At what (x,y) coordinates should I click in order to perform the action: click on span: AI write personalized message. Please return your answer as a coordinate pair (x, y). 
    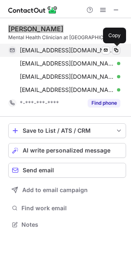
    Looking at the image, I should click on (66, 151).